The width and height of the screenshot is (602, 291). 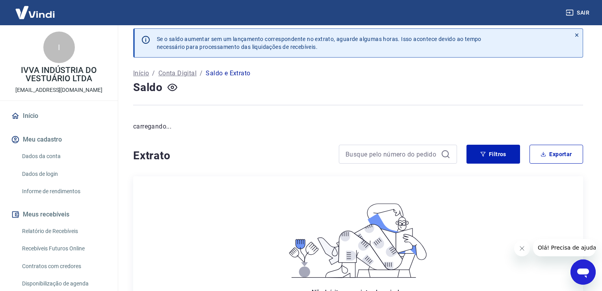 What do you see at coordinates (63, 231) in the screenshot?
I see `a: Relatório de Recebíveis` at bounding box center [63, 231].